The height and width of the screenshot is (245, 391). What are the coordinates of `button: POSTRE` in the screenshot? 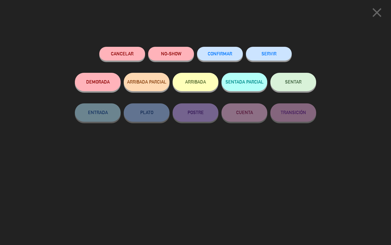 It's located at (195, 112).